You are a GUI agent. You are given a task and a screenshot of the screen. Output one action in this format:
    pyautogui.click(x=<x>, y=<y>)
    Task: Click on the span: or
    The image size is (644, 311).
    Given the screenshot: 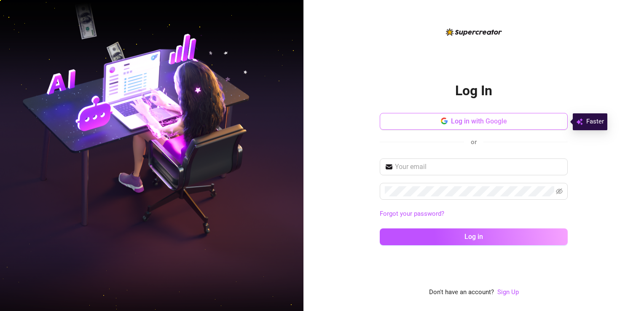 What is the action you would take?
    pyautogui.click(x=473, y=143)
    